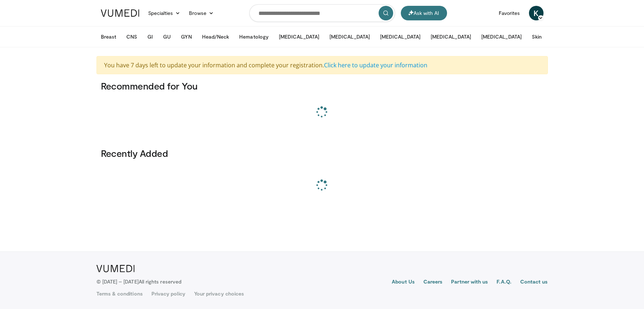  What do you see at coordinates (322, 86) in the screenshot?
I see `h3: Recommended for You` at bounding box center [322, 86].